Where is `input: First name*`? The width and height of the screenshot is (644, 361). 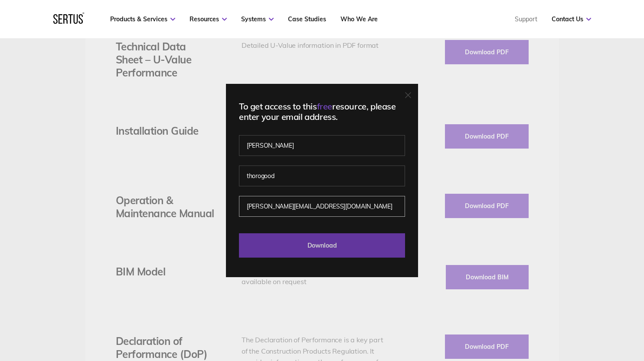
input: First name* is located at coordinates (322, 145).